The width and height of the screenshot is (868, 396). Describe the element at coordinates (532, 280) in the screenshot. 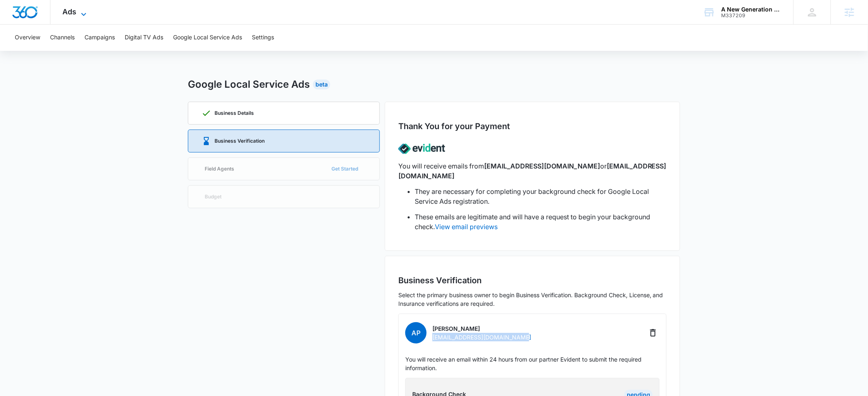

I see `h2: Business Verification` at that location.